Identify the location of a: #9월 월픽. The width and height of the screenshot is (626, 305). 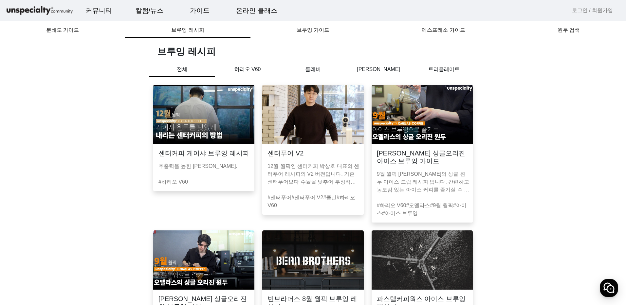
(441, 205).